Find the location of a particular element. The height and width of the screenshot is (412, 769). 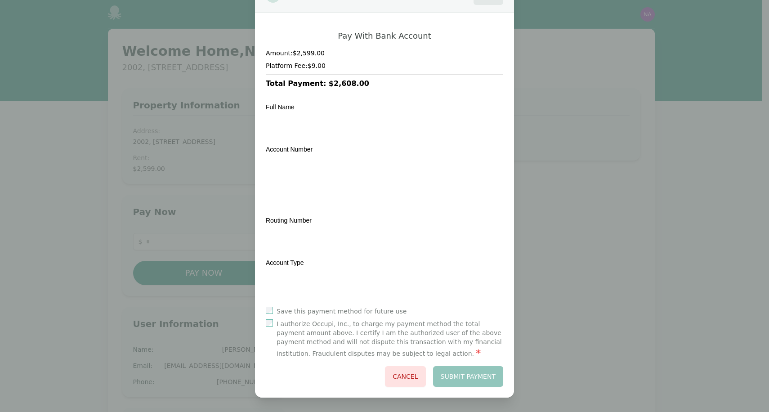

label: Routing Number is located at coordinates (289, 220).